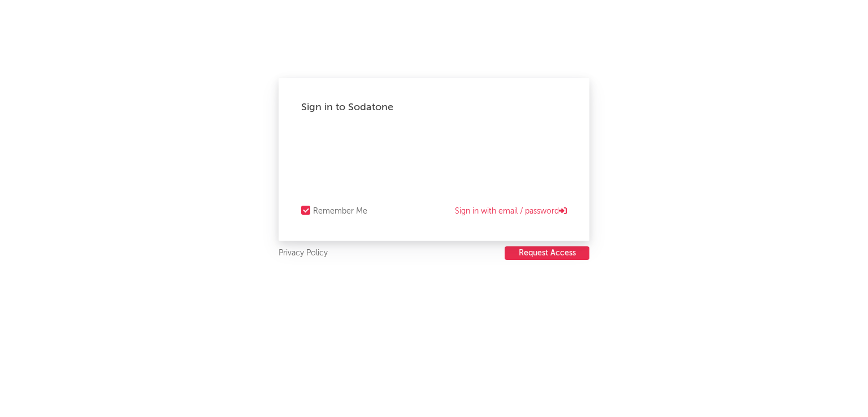 The width and height of the screenshot is (868, 417). What do you see at coordinates (547, 253) in the screenshot?
I see `button: Request Access` at bounding box center [547, 253].